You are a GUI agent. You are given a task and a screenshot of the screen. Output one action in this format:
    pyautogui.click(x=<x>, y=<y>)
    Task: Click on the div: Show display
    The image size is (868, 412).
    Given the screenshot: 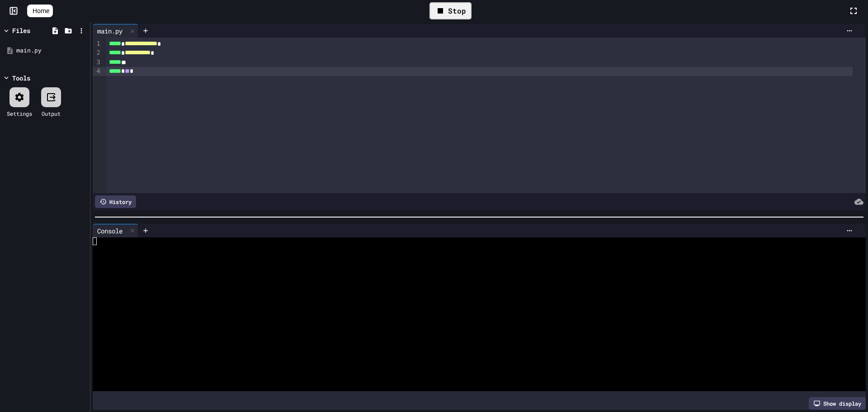 What is the action you would take?
    pyautogui.click(x=837, y=403)
    